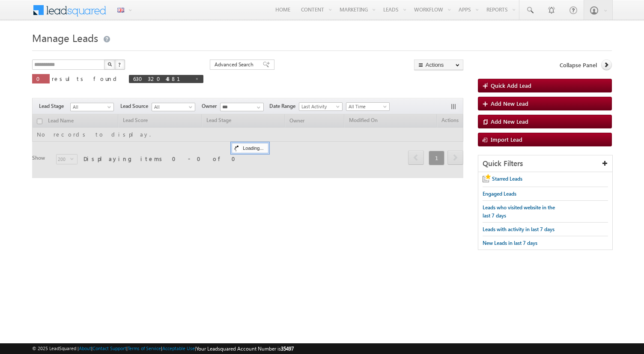 The image size is (644, 354). I want to click on span: New Leads in last 7 days, so click(510, 242).